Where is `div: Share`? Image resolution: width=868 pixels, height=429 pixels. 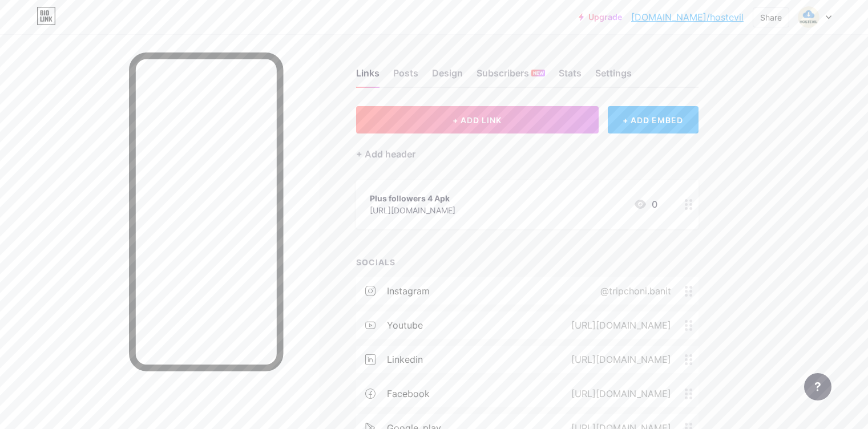 div: Share is located at coordinates (770, 17).